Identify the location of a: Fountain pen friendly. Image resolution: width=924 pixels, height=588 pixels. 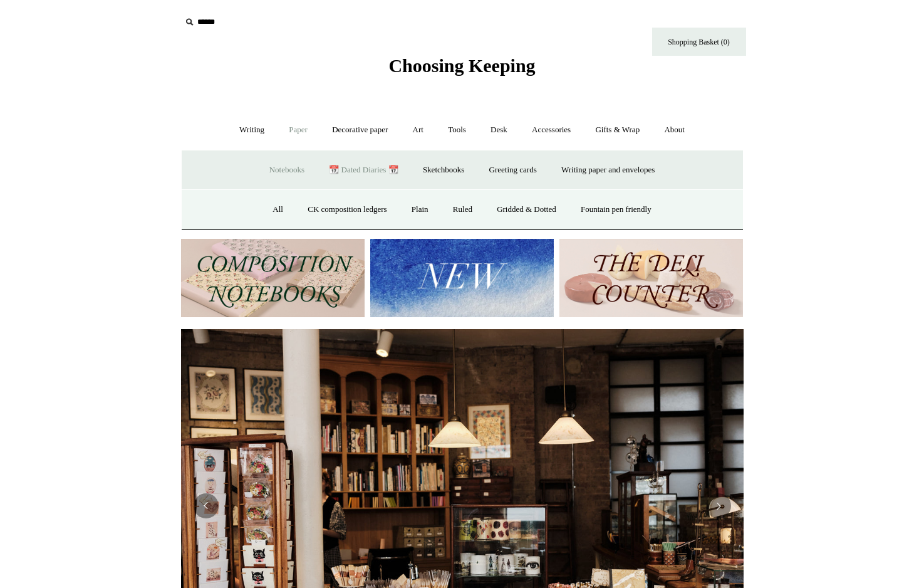
(616, 209).